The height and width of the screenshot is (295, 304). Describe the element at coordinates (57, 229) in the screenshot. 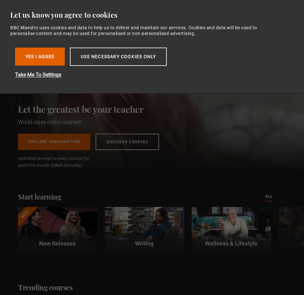

I see `a: New New Releases` at that location.